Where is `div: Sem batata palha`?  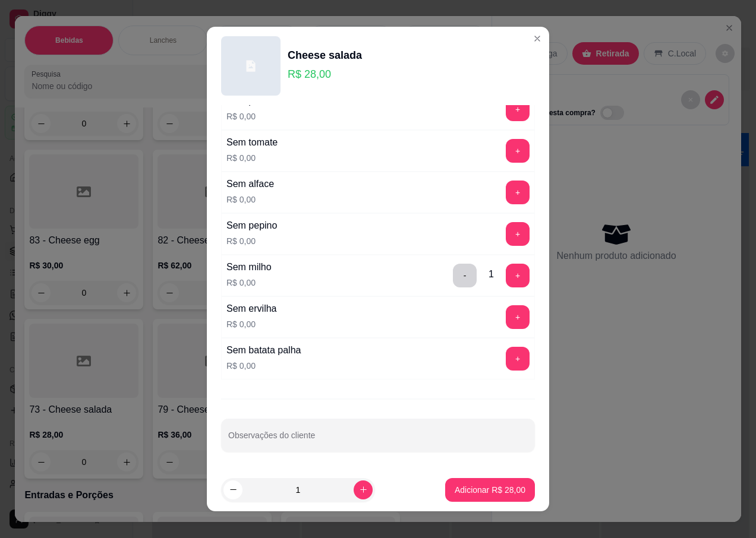 div: Sem batata palha is located at coordinates (264, 351).